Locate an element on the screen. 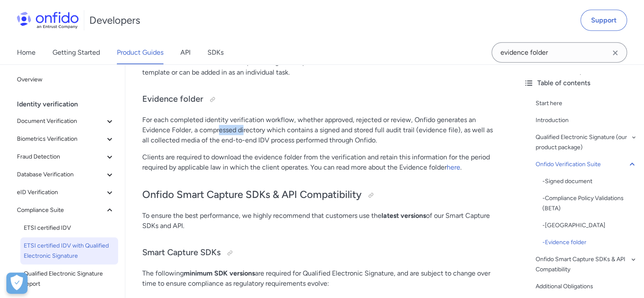 The width and height of the screenshot is (644, 298). a: ETSI certified IDV is located at coordinates (69, 228).